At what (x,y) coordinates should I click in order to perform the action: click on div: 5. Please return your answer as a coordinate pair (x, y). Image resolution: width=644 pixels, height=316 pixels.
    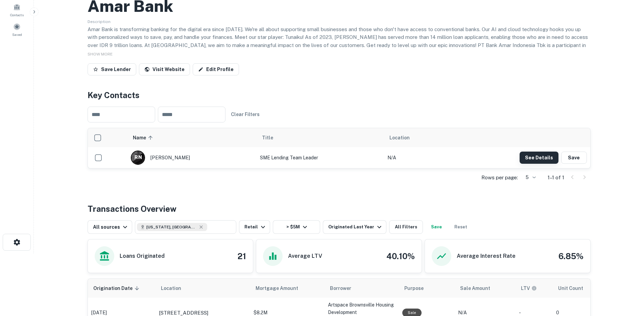
    Looking at the image, I should click on (529, 177).